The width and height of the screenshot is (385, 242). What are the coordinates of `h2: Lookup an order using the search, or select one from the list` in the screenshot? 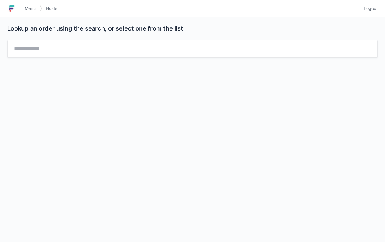 It's located at (190, 28).